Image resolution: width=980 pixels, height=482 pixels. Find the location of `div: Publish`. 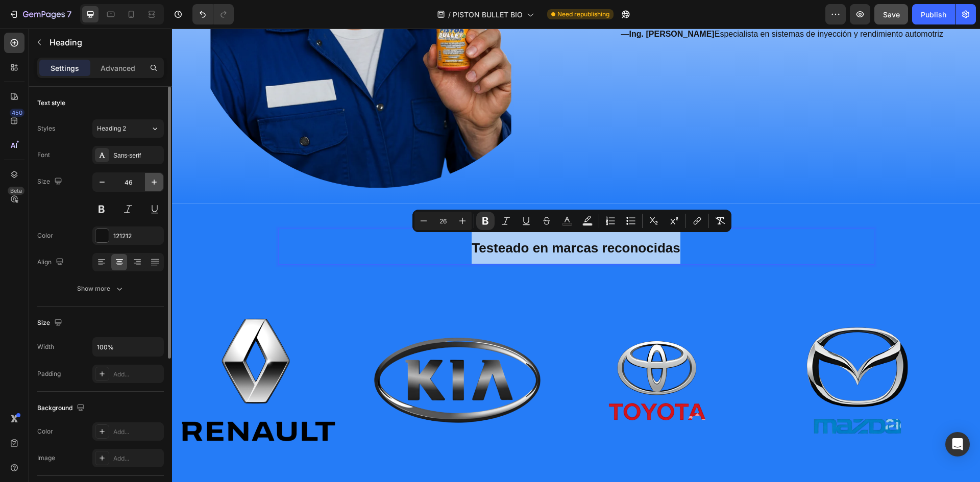

div: Publish is located at coordinates (934, 14).